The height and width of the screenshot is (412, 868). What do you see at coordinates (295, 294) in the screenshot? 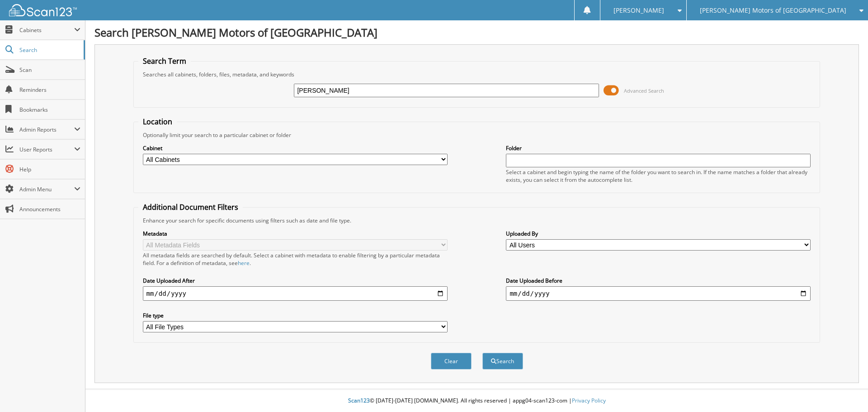
I see `input: start` at bounding box center [295, 294].